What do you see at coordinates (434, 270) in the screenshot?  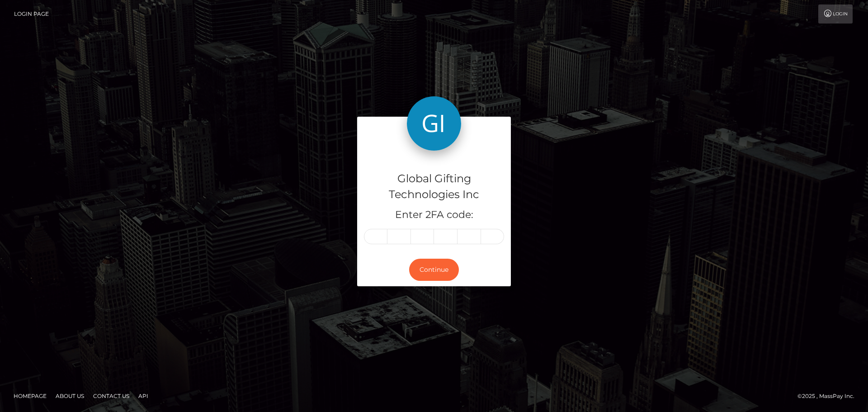 I see `button: Continue` at bounding box center [434, 270].